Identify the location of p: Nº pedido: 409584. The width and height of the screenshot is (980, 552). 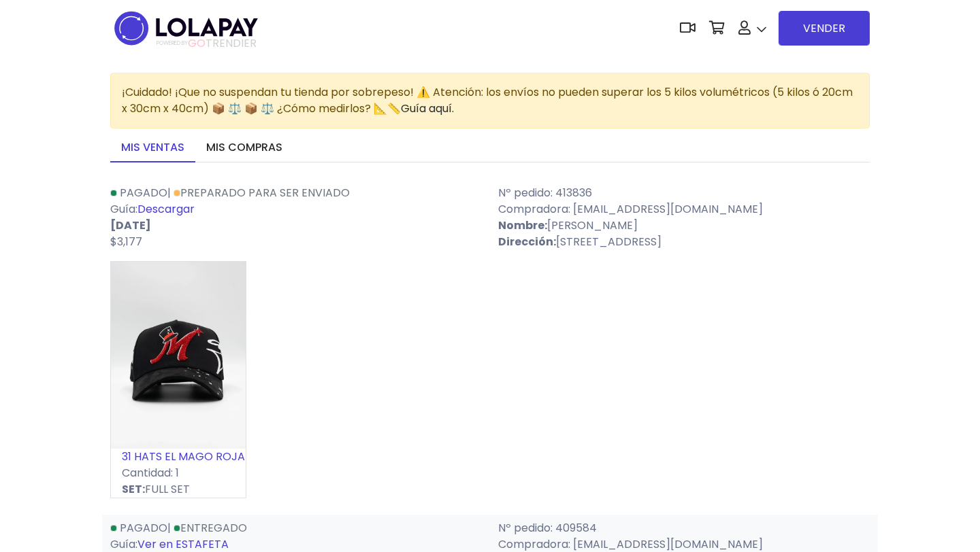
(684, 529).